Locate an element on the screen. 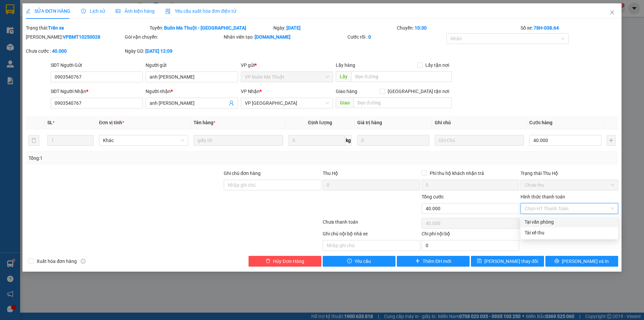 This screenshot has width=644, height=320. b: 10:30 is located at coordinates (421, 28).